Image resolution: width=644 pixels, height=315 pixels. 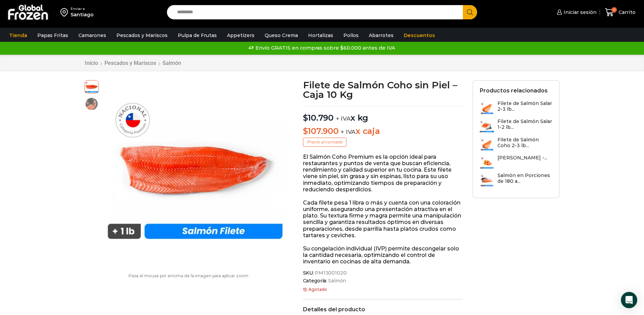 What do you see at coordinates (325, 142) in the screenshot?
I see `p: Precio al contado` at bounding box center [325, 142].